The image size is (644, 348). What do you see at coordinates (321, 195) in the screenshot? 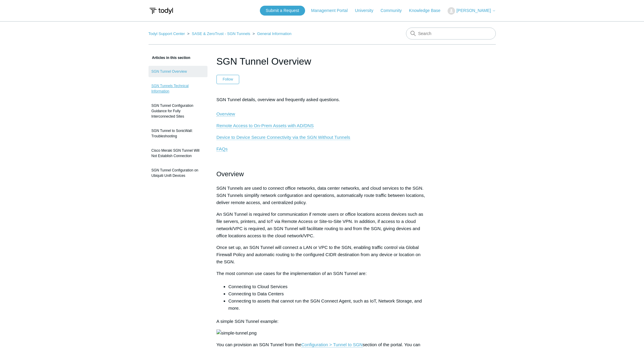
I see `span: SGN Tunnels are used to connect office networks, data center networks, and cloud services to the ...` at bounding box center [321, 195].